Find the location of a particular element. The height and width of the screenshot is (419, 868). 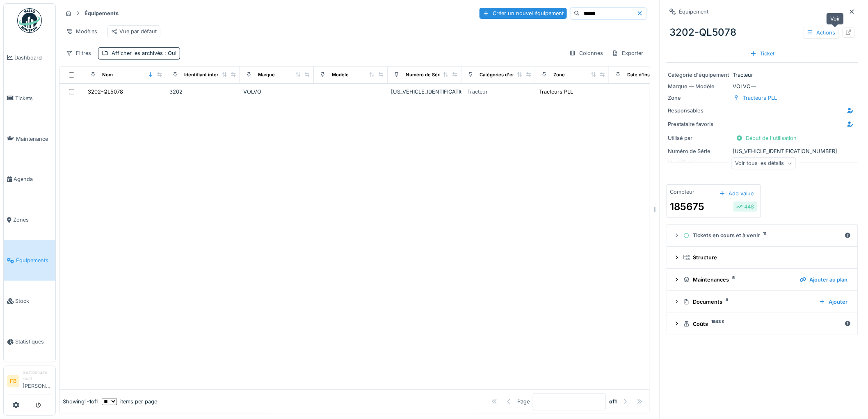

strong: Équipements is located at coordinates (101, 13).